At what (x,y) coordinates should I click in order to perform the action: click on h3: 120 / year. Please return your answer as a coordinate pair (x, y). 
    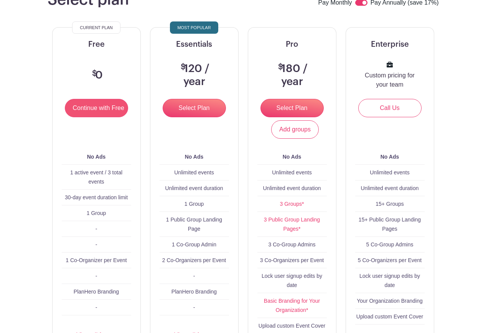
    Looking at the image, I should click on (194, 75).